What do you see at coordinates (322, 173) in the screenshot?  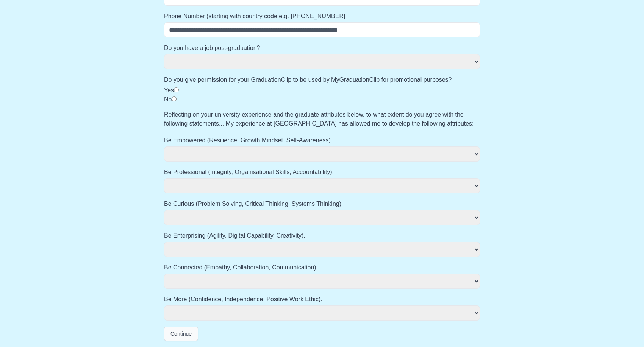 I see `label: Be Professional (Integrity, Organisational Skills, Accountability).` at bounding box center [322, 173].